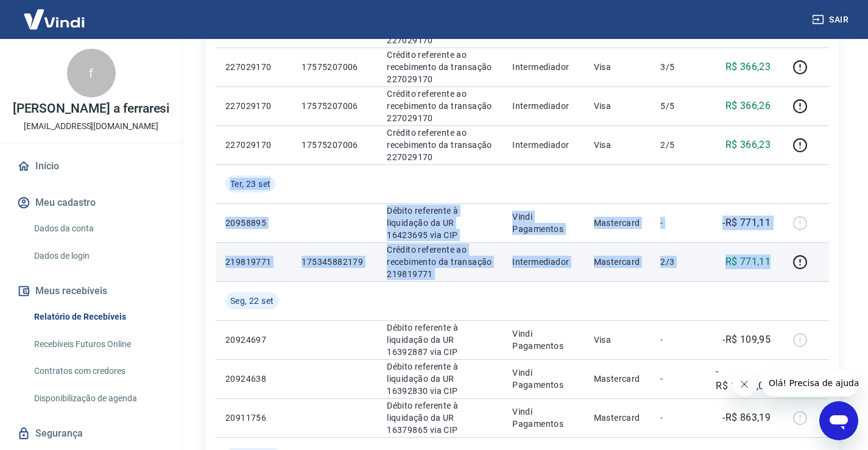 The image size is (868, 450). Describe the element at coordinates (254, 262) in the screenshot. I see `p: 219819771` at that location.